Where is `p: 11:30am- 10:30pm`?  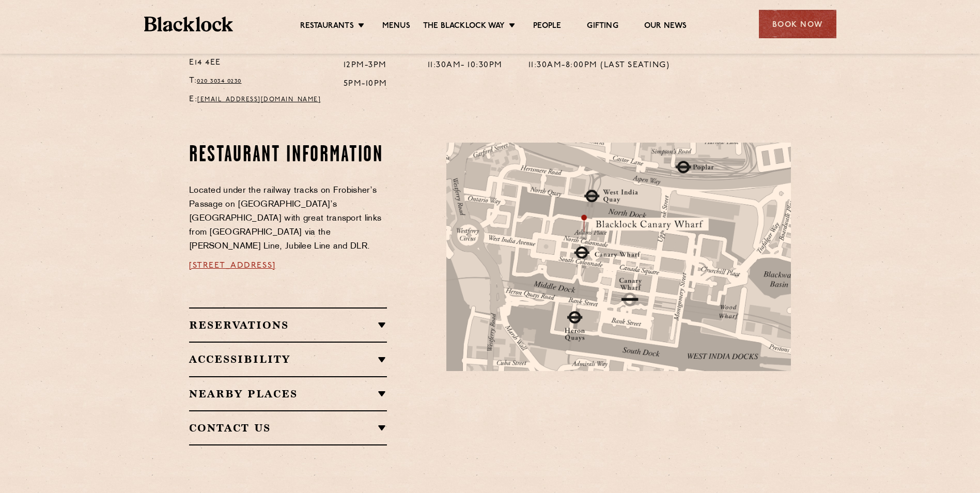
p: 11:30am- 10:30pm is located at coordinates (465, 65).